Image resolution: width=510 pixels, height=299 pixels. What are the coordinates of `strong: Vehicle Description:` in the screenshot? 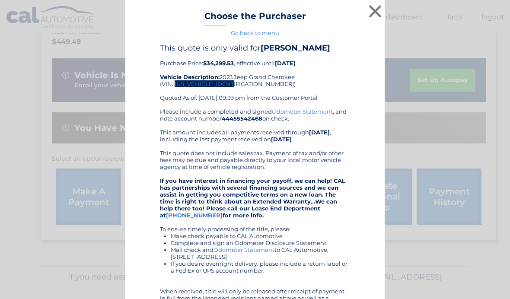 It's located at (190, 77).